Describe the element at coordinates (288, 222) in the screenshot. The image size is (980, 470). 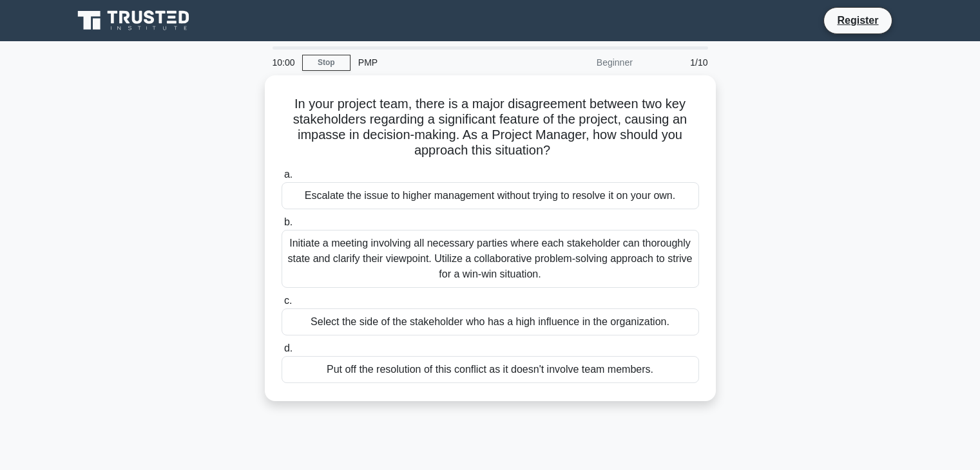
I see `span: b.` at that location.